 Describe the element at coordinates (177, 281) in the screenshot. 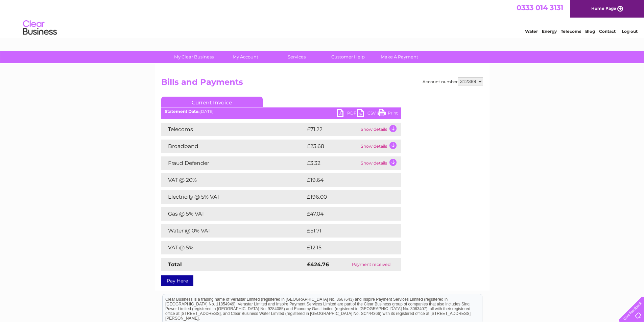

I see `a: Pay Here` at that location.